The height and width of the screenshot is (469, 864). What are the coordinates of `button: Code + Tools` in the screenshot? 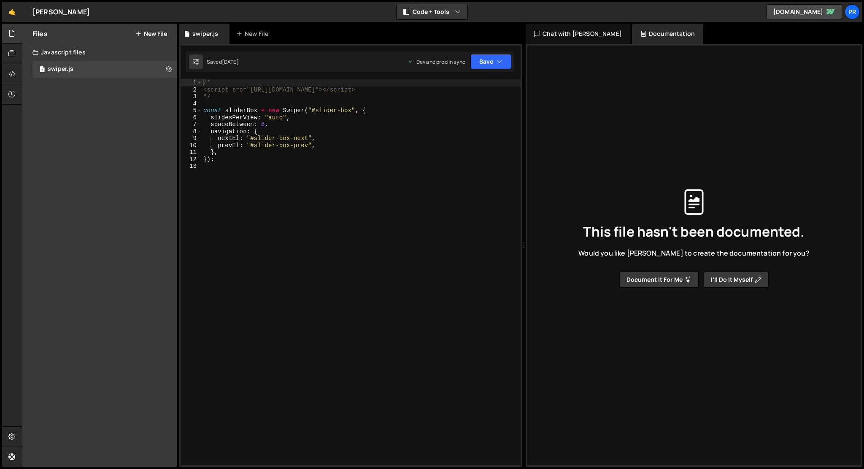 It's located at (432, 12).